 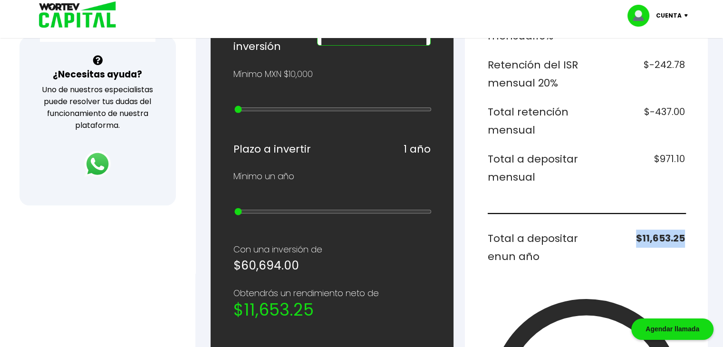 I want to click on h3: ¿Necesitas ayuda?, so click(x=97, y=74).